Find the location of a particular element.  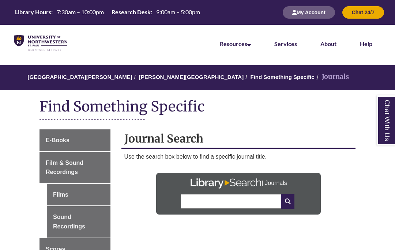

a: Chat 24/7 is located at coordinates (363, 12).